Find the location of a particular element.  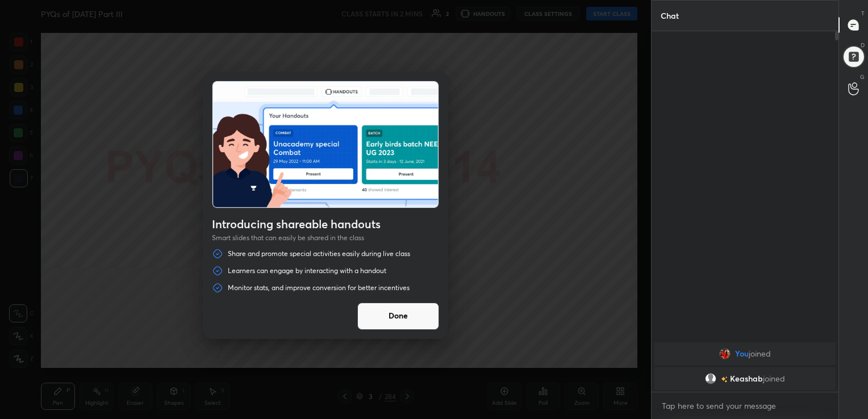

p: T is located at coordinates (863, 13).